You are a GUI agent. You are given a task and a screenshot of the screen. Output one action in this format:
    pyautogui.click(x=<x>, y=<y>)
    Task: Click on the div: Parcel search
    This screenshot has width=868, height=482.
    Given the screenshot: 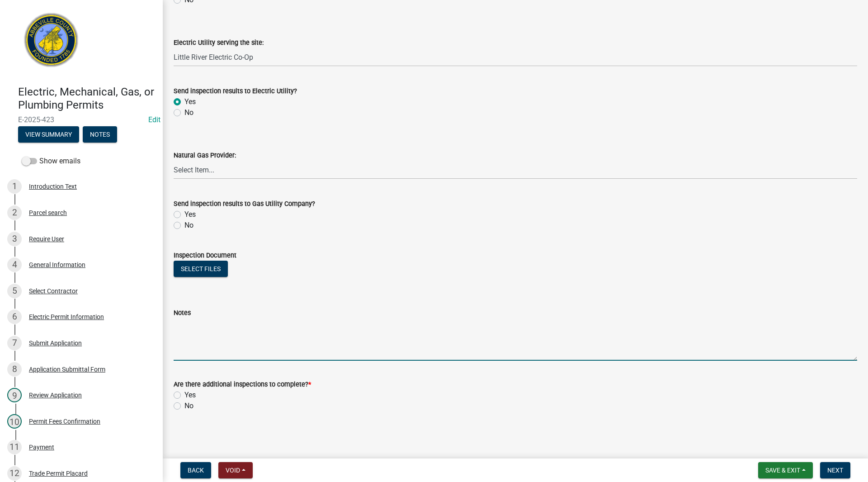 What is the action you would take?
    pyautogui.click(x=48, y=213)
    